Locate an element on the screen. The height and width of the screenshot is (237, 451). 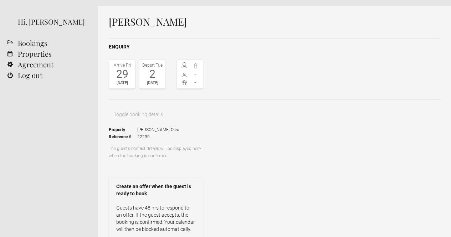
p: Guests have 48 hrs to respond to an offer. If the guest accepts, the booking is confirmed. Your c... is located at coordinates (156, 219).